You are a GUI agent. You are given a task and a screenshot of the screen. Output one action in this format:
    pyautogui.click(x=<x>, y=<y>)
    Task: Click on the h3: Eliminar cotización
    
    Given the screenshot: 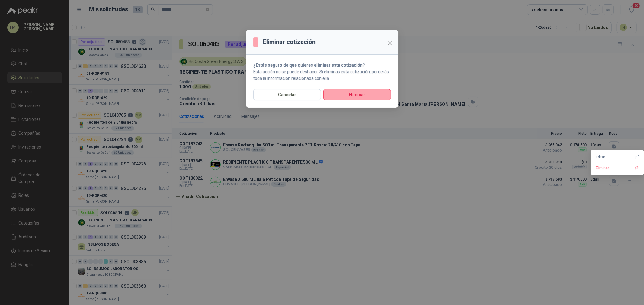 What is the action you would take?
    pyautogui.click(x=289, y=42)
    